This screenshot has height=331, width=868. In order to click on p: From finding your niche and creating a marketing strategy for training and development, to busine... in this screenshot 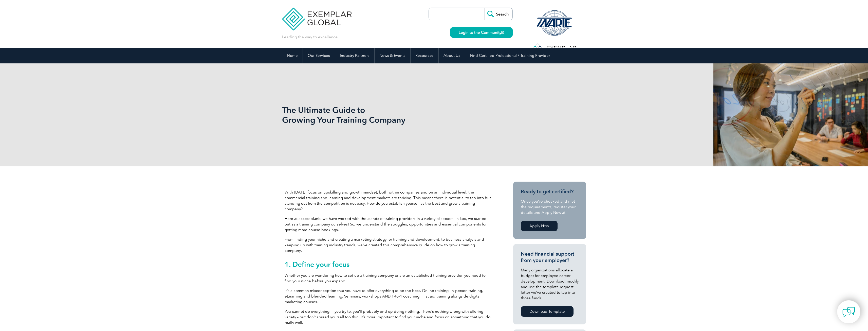, I will do `click(389, 245)`.